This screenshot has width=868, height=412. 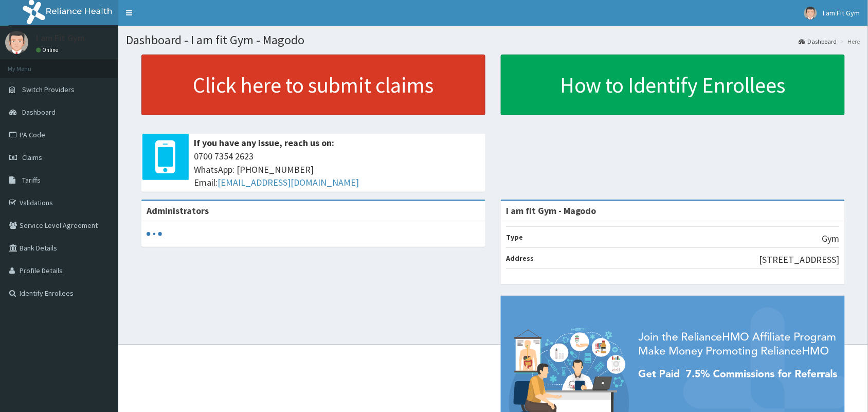 What do you see at coordinates (31, 180) in the screenshot?
I see `span: Tariffs` at bounding box center [31, 180].